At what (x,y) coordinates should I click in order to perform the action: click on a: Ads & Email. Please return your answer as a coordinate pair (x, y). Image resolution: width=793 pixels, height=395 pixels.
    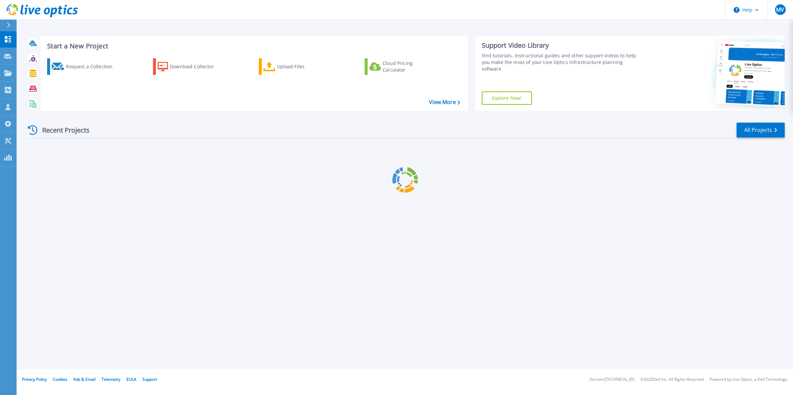
    Looking at the image, I should click on (84, 379).